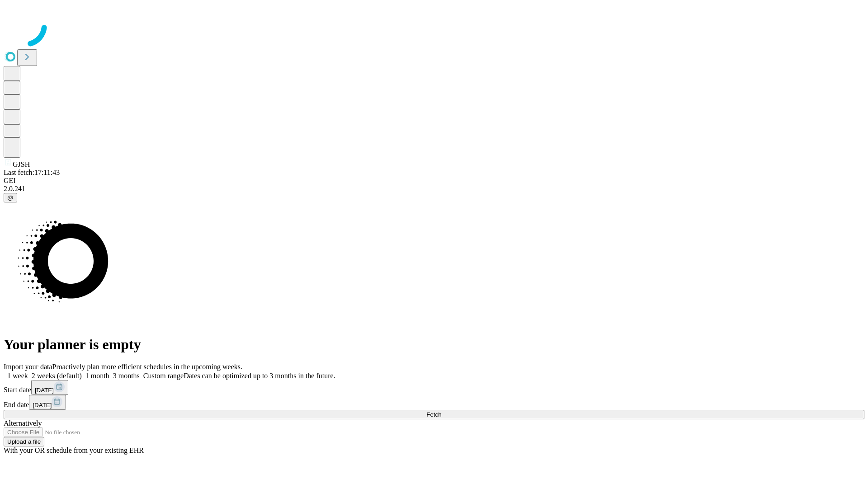  Describe the element at coordinates (24, 441) in the screenshot. I see `button: Upload a file` at that location.